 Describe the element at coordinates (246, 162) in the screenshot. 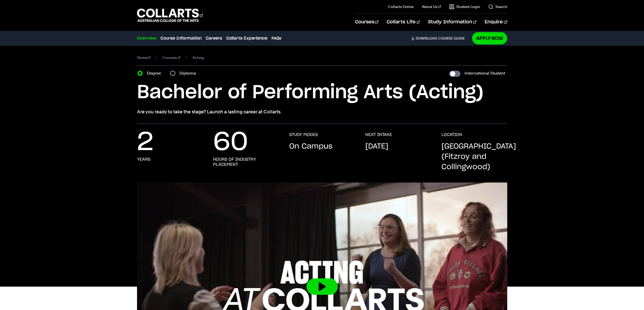

I see `h3: hours of industry placement` at that location.